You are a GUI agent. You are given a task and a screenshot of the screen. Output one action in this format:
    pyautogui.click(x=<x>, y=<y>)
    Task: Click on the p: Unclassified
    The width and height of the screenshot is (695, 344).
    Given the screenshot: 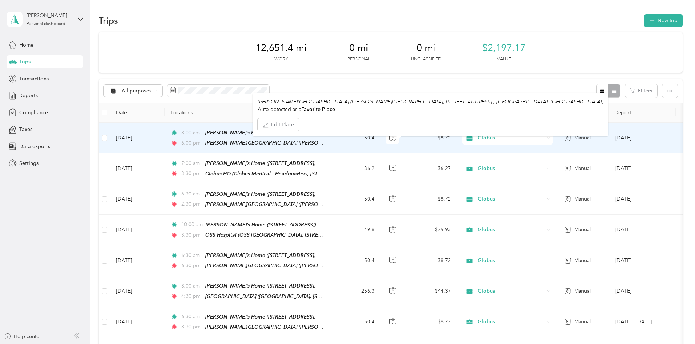 What is the action you would take?
    pyautogui.click(x=426, y=59)
    